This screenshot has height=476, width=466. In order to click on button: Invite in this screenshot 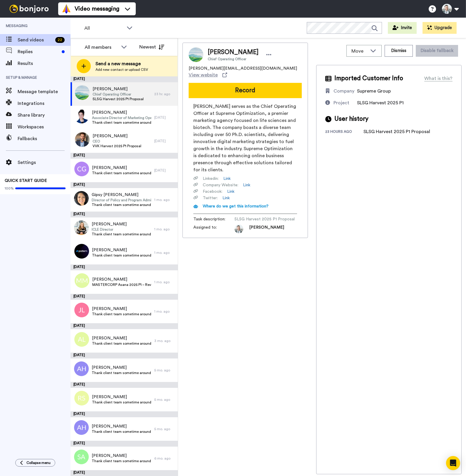, I will do `click(402, 28)`.